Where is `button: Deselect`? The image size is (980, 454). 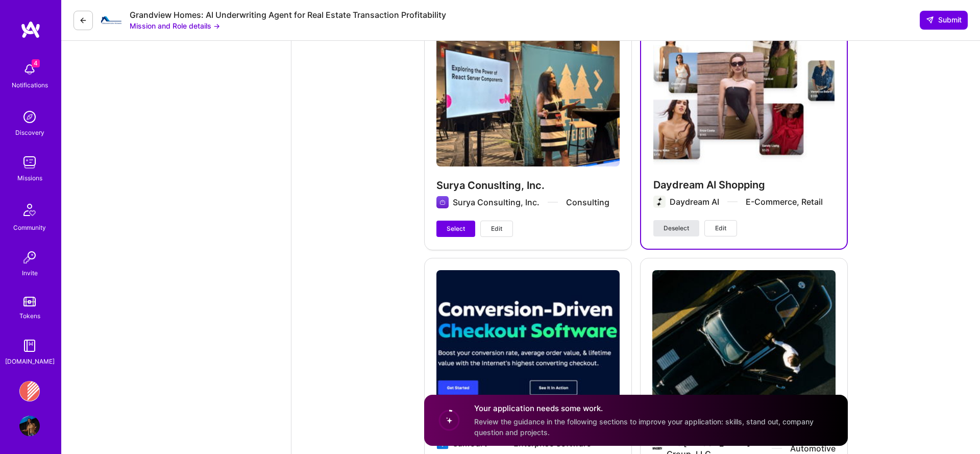
button: Deselect is located at coordinates (676, 228).